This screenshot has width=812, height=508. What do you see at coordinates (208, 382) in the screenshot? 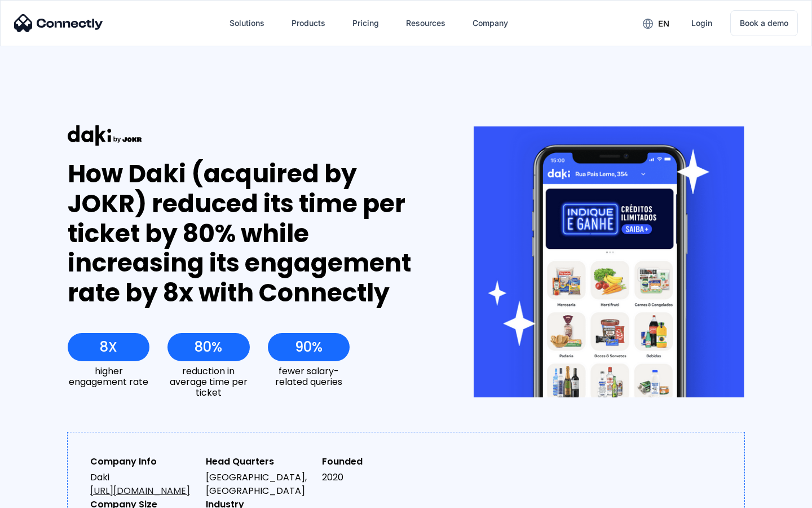
I see `div: reduction in average time per ticket` at bounding box center [208, 382].